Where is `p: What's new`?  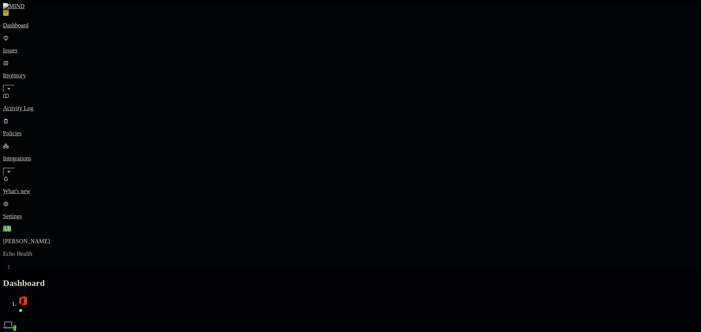
p: What's new is located at coordinates (350, 191).